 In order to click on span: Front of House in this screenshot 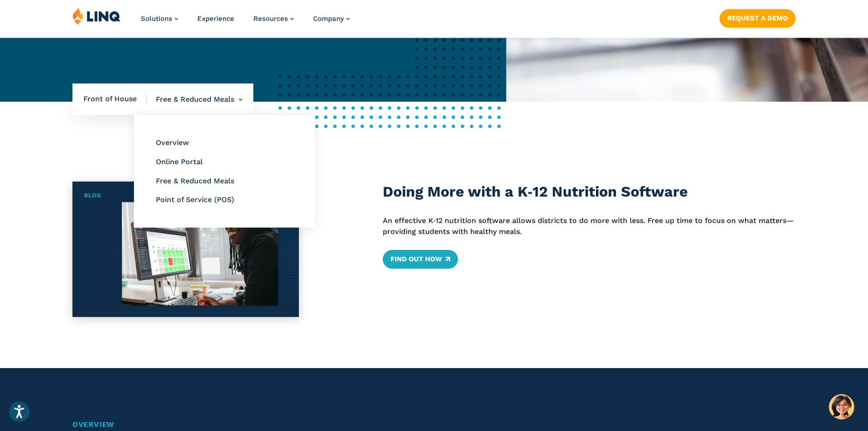, I will do `click(115, 99)`.